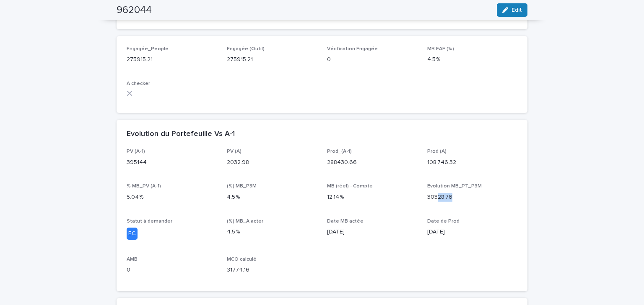 Image resolution: width=644 pixels, height=305 pixels. Describe the element at coordinates (246, 49) in the screenshot. I see `span: Engagée (Outil)` at that location.